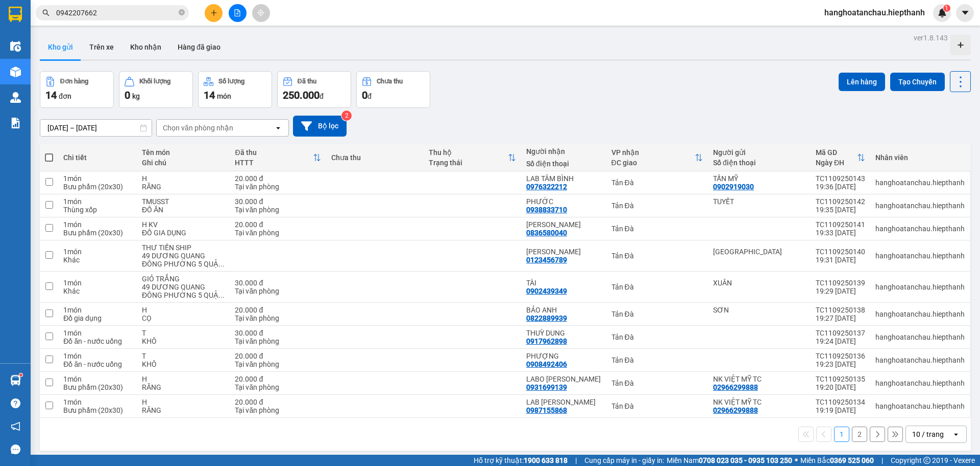 The image size is (980, 466). Describe the element at coordinates (759, 283) in the screenshot. I see `div: XUÂN` at that location.